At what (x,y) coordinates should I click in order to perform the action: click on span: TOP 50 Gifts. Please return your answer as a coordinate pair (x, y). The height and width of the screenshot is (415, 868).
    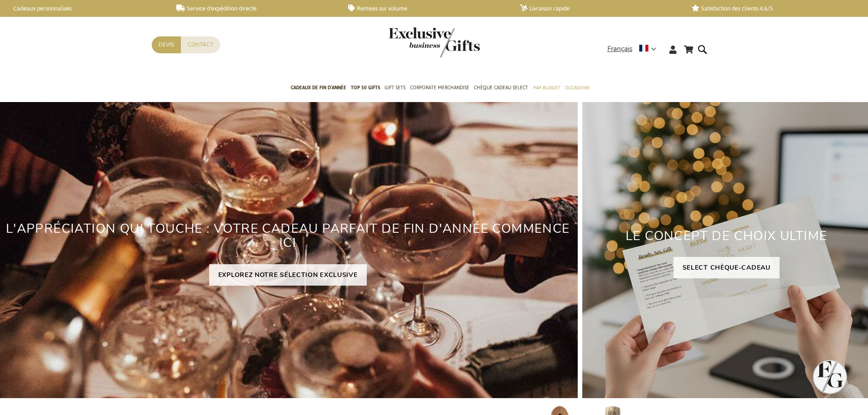
    Looking at the image, I should click on (365, 88).